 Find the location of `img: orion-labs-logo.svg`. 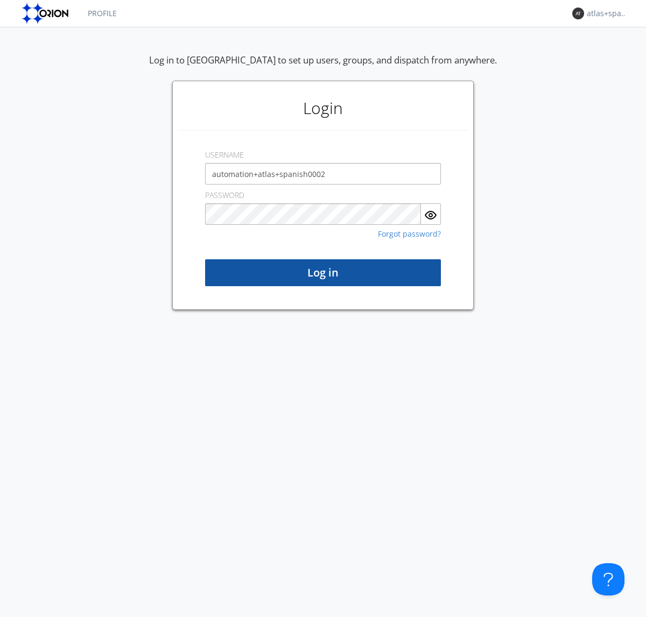

img: orion-labs-logo.svg is located at coordinates (46, 13).